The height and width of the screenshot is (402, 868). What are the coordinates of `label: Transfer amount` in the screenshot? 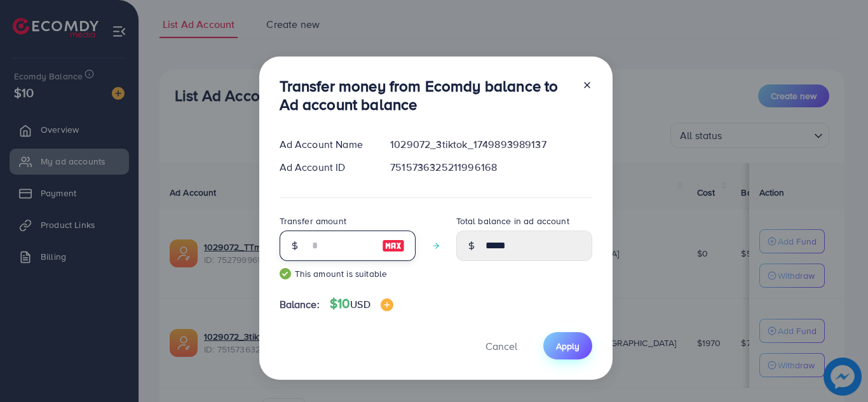 It's located at (312, 221).